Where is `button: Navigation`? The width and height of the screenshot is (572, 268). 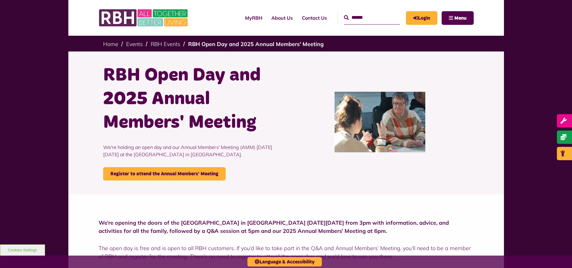
button: Navigation is located at coordinates (458, 18).